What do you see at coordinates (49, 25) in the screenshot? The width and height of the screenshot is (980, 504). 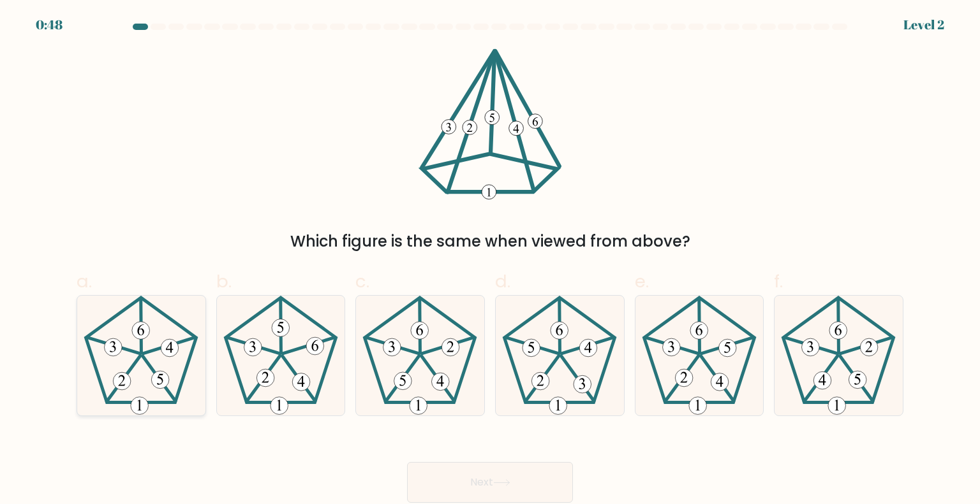 I see `div: 0:48` at bounding box center [49, 25].